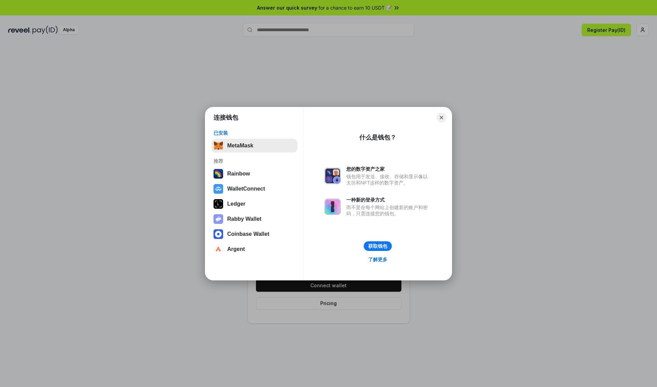 The image size is (657, 387). What do you see at coordinates (389, 169) in the screenshot?
I see `div: 您的数字资产之家` at bounding box center [389, 169].